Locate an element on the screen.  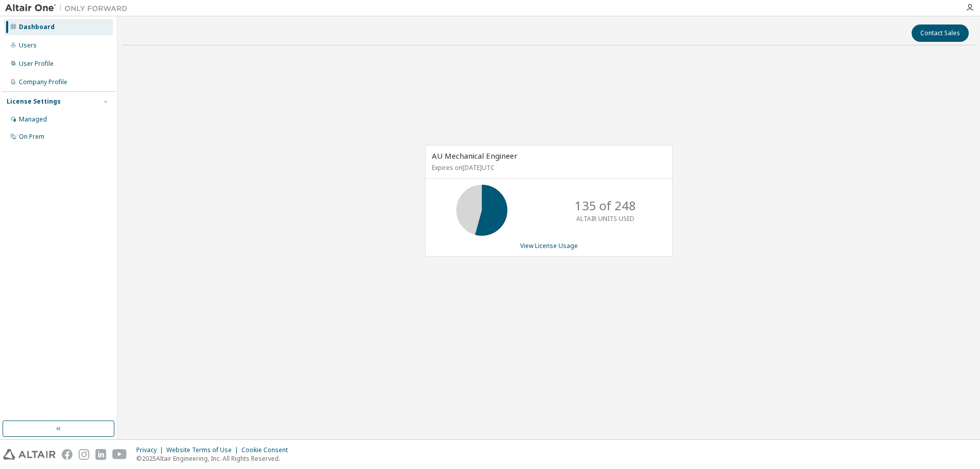
img: linkedin.svg is located at coordinates (101, 454).